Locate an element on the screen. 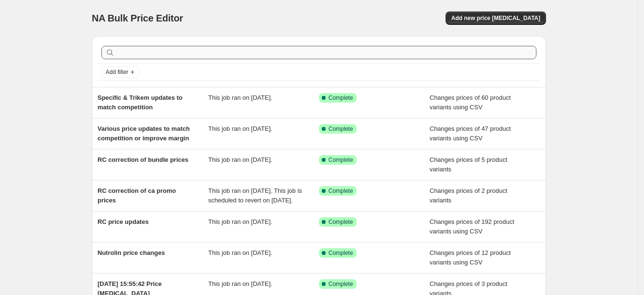  span: Specific & Trikem updates to match competition is located at coordinates (140, 102).